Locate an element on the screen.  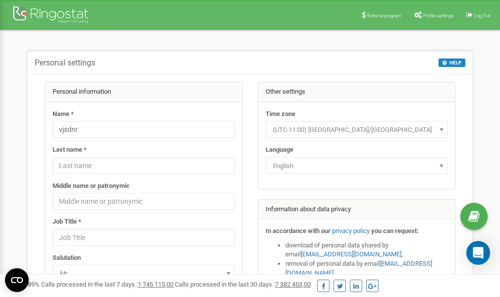
a: privacy policy is located at coordinates (351, 230).